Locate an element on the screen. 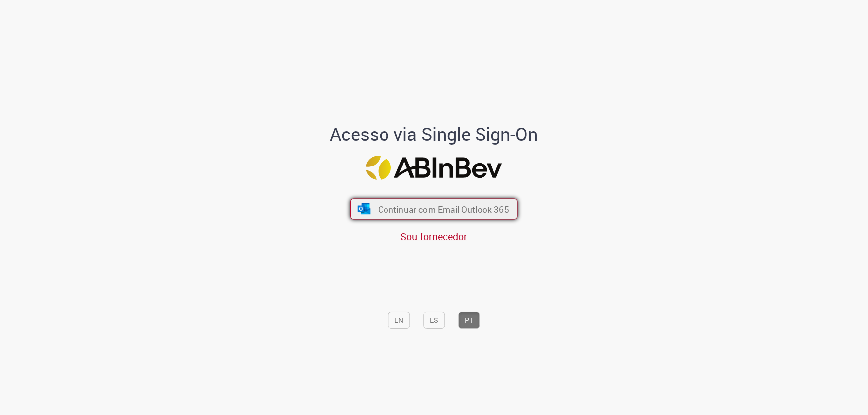 This screenshot has width=868, height=415. span: Continuar com Email Outlook 365 is located at coordinates (444, 209).